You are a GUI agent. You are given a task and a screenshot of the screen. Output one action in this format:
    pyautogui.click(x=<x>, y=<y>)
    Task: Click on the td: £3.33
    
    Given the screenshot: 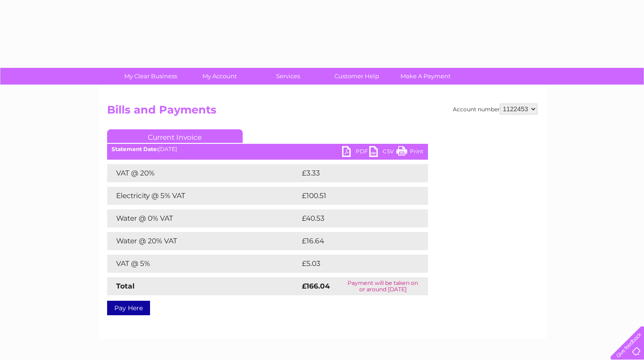 What is the action you would take?
    pyautogui.click(x=353, y=173)
    